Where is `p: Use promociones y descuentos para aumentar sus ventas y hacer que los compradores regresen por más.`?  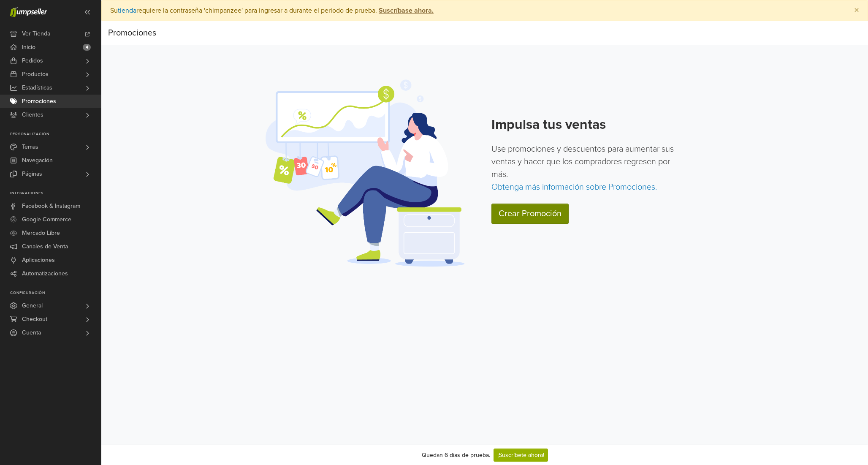
p: Use promociones y descuentos para aumentar sus ventas y hacer que los compradores regresen por más. is located at coordinates (585, 168).